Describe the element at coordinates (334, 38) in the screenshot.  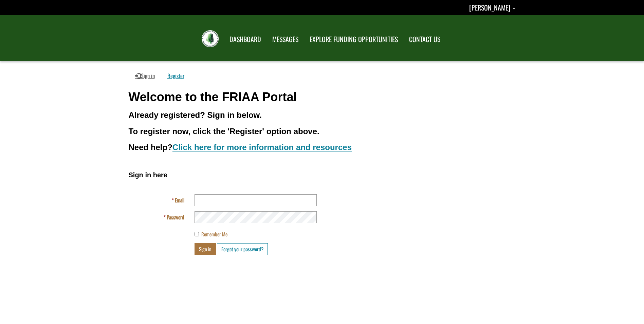
I see `nav: Main Navigation` at that location.